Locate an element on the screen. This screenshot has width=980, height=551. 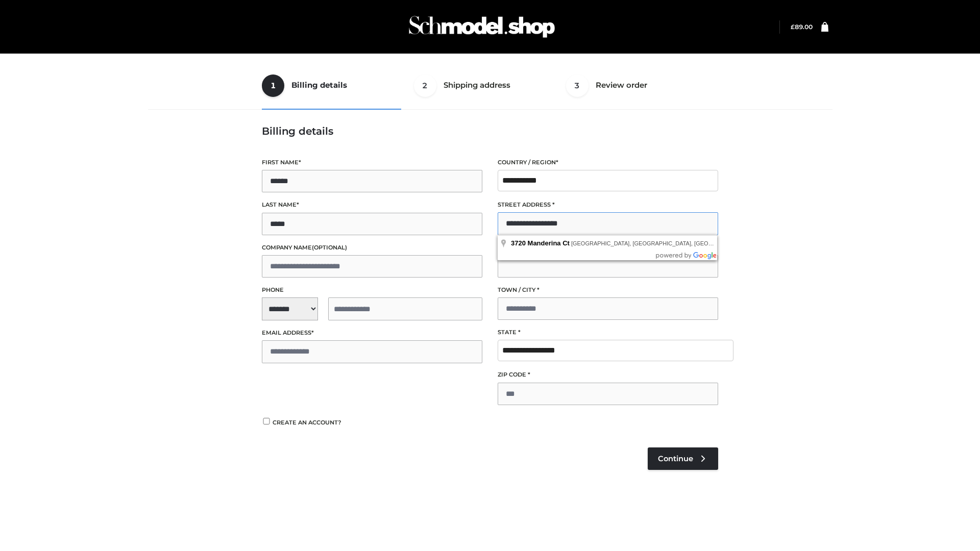
label: Street address is located at coordinates (608, 205).